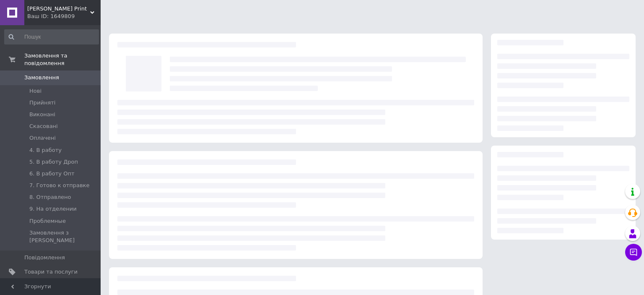 The height and width of the screenshot is (295, 644). What do you see at coordinates (54, 162) in the screenshot?
I see `span: 5. В работу Дроп` at bounding box center [54, 162].